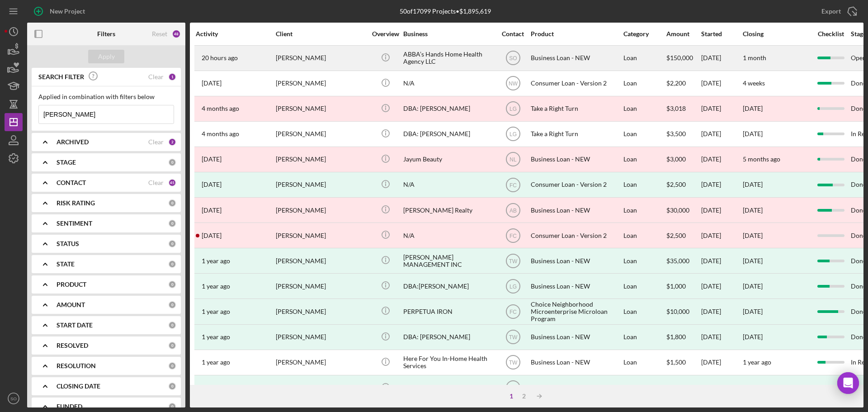 This screenshot has width=868, height=412. Describe the element at coordinates (107, 34) in the screenshot. I see `b: Filters` at that location.